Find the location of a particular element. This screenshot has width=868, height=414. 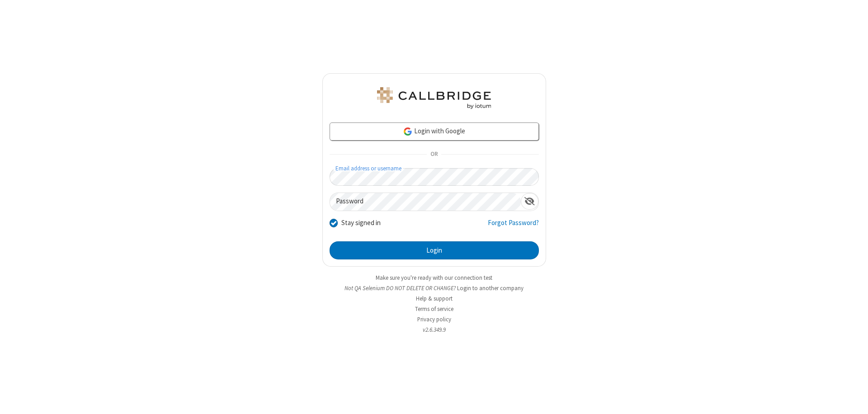

a: Forgot Password? is located at coordinates (513, 227).